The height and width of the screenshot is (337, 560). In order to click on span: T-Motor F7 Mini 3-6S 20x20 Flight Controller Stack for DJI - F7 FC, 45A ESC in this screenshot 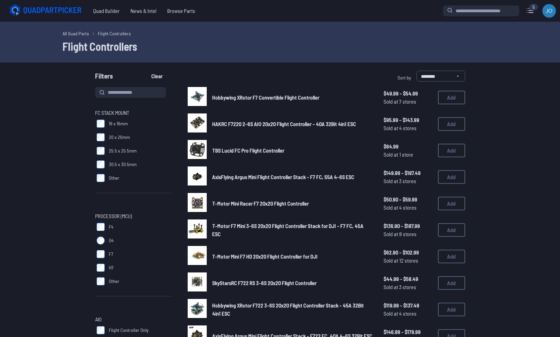, I will do `click(288, 230)`.